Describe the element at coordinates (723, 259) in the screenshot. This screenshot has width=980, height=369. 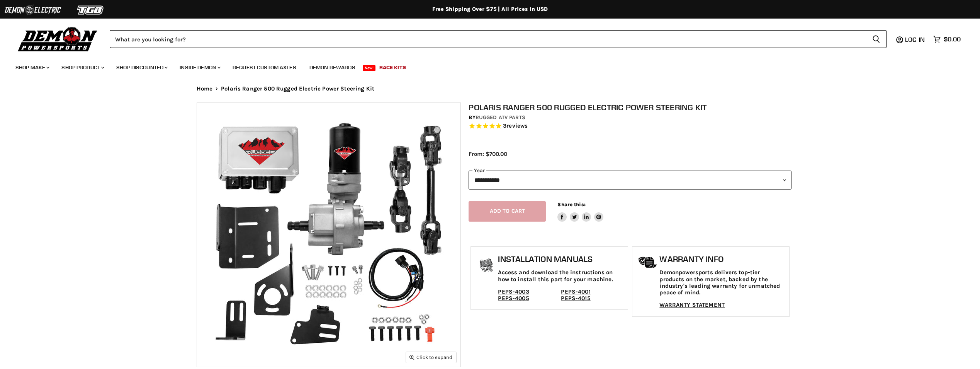
I see `h1: Warranty Info` at that location.